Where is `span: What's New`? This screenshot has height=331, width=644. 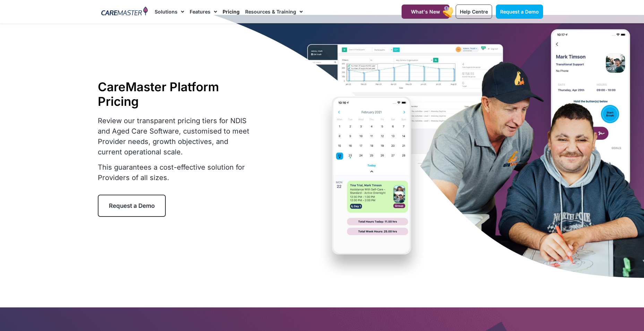 span: What's New is located at coordinates (425, 12).